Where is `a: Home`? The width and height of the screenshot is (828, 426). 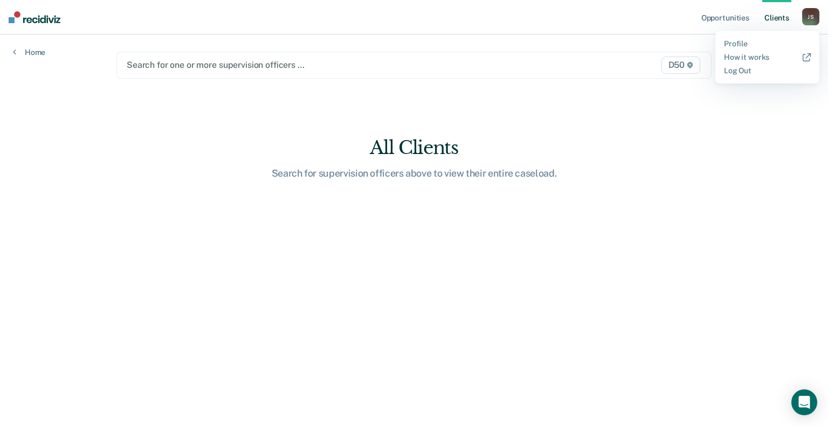 a: Home is located at coordinates (29, 52).